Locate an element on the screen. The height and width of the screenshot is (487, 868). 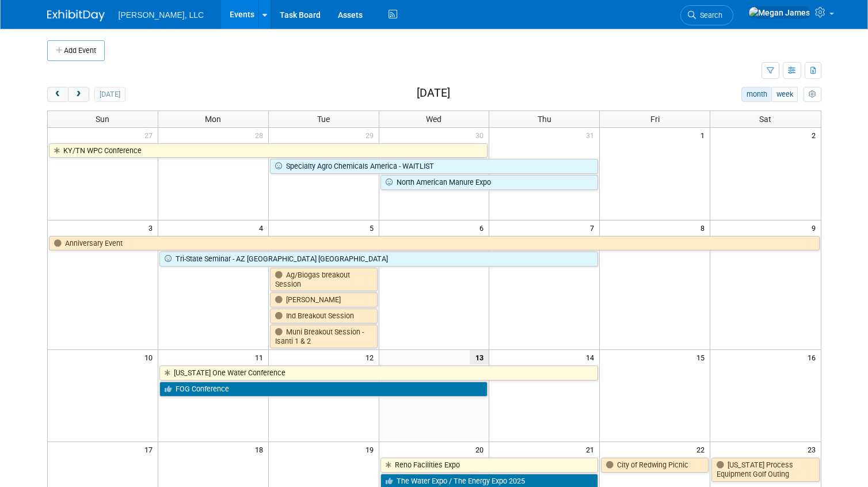
a: FOG Conference is located at coordinates (324, 389).